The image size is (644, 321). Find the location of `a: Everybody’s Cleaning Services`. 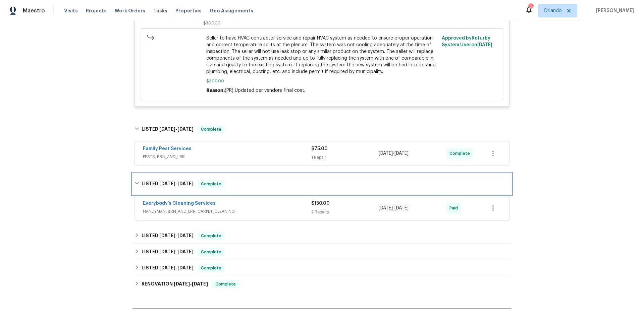

a: Everybody’s Cleaning Services is located at coordinates (179, 203).